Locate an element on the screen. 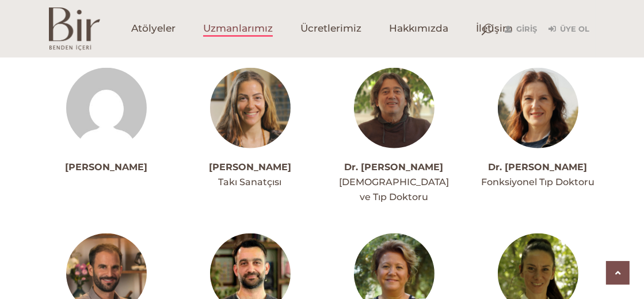 The width and height of the screenshot is (644, 299). span: Hakkımızda is located at coordinates (418, 29).